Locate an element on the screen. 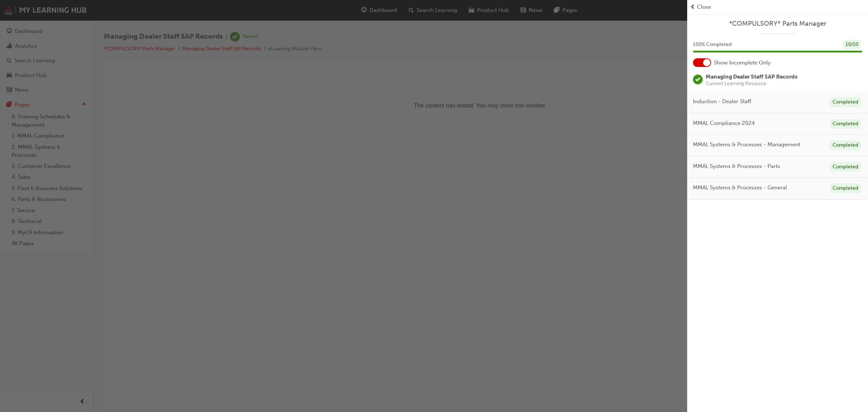 The width and height of the screenshot is (868, 412). span: MMAL Systems & Processes - Parts is located at coordinates (736, 166).